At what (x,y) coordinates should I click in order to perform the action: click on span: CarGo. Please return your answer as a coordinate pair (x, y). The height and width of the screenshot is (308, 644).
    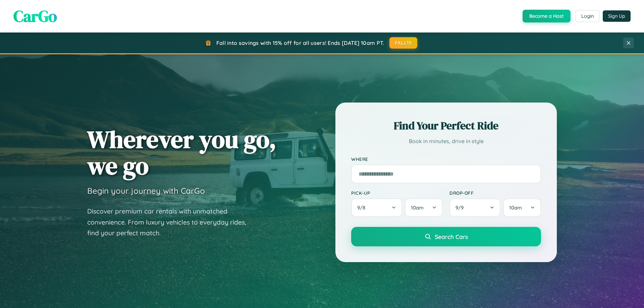
    Looking at the image, I should click on (35, 16).